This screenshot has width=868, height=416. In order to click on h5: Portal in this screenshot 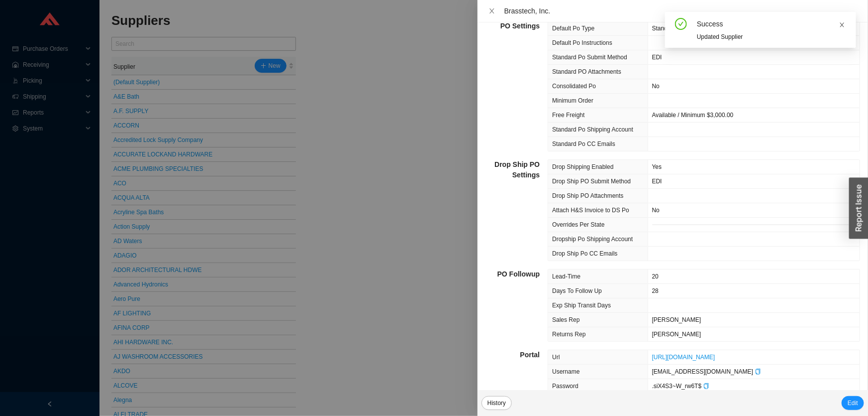, I will do `click(513, 355)`.